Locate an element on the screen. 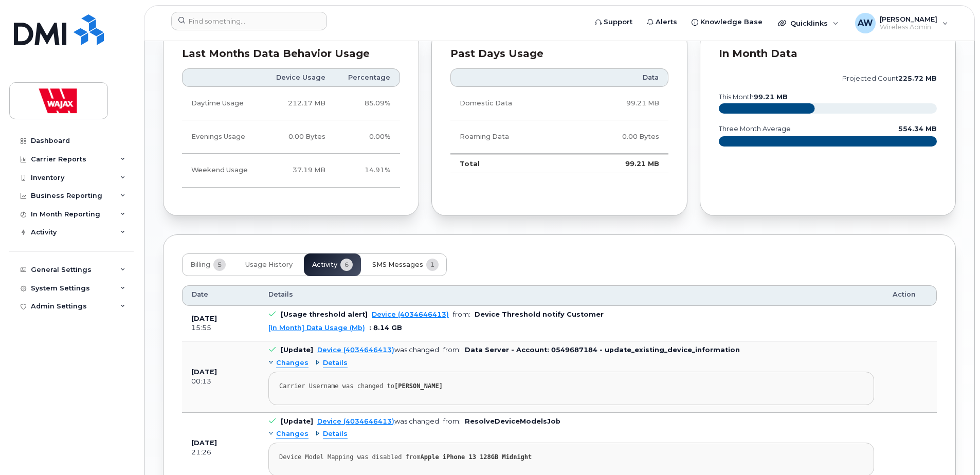 The height and width of the screenshot is (475, 980). span: Billing is located at coordinates (200, 264).